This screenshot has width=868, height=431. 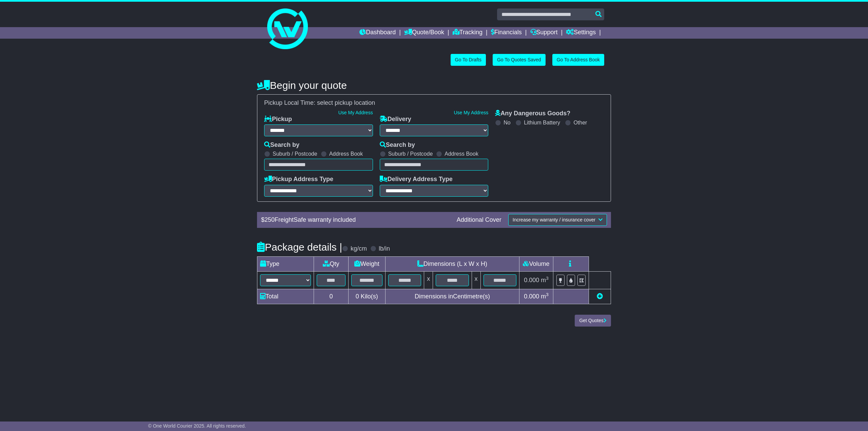 I want to click on label: kg/cm, so click(x=359, y=249).